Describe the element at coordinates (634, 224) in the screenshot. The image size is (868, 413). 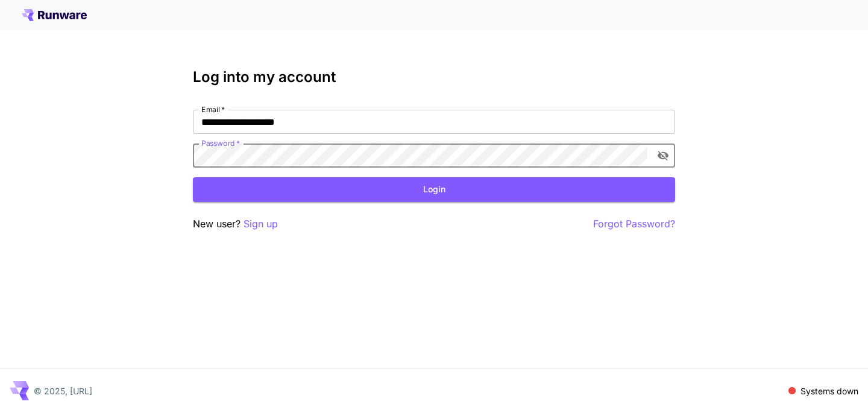
I see `button: Forgot Password?` at that location.